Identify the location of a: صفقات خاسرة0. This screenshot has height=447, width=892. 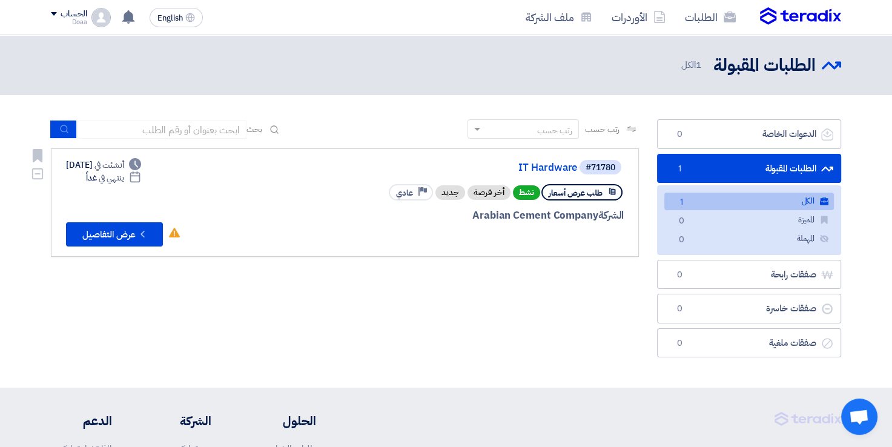
(749, 308).